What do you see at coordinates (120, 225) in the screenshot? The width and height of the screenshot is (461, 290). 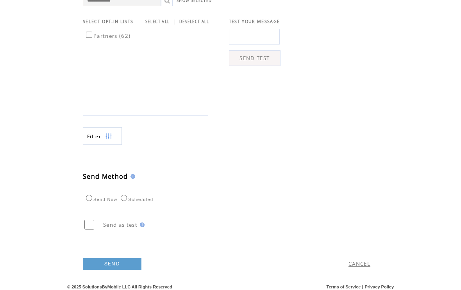 I see `span: Send as test` at bounding box center [120, 225].